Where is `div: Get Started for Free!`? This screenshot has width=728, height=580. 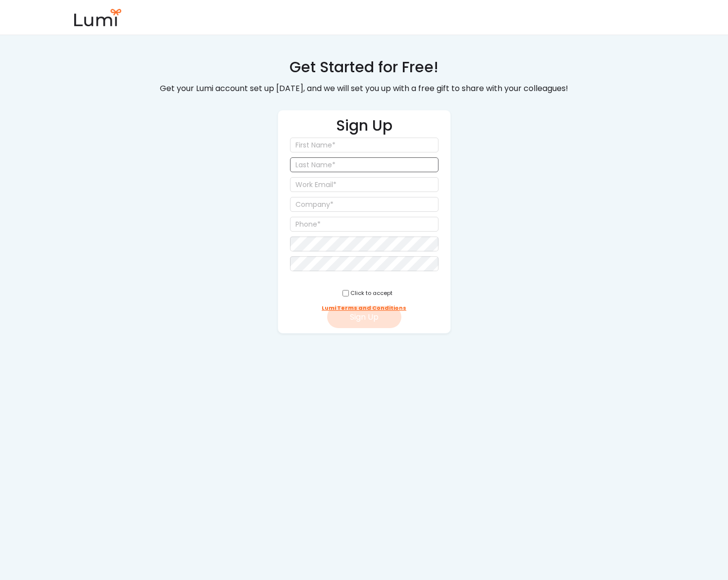 div: Get Started for Free! is located at coordinates (364, 67).